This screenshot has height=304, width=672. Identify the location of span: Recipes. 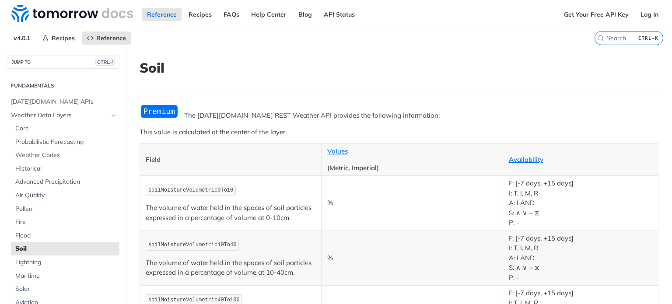
(63, 38).